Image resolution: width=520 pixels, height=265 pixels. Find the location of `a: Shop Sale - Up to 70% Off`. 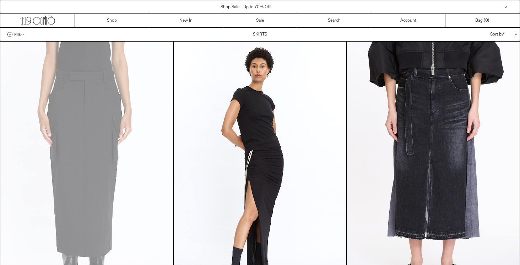

a: Shop Sale - Up to 70% Off is located at coordinates (245, 7).